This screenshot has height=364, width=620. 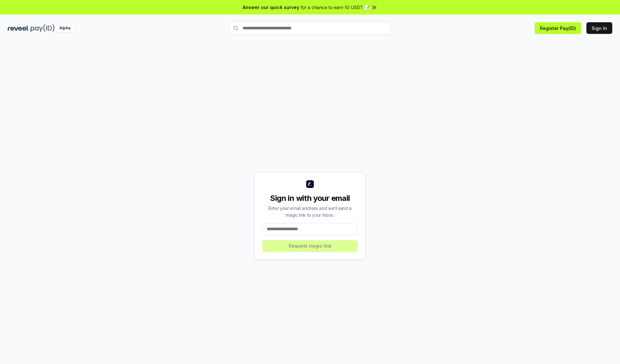 I want to click on span: Answer our quick survey, so click(x=271, y=7).